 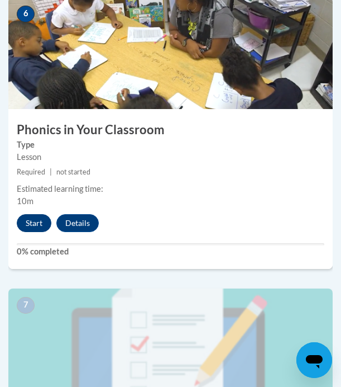 I want to click on span: 10m, so click(x=25, y=201).